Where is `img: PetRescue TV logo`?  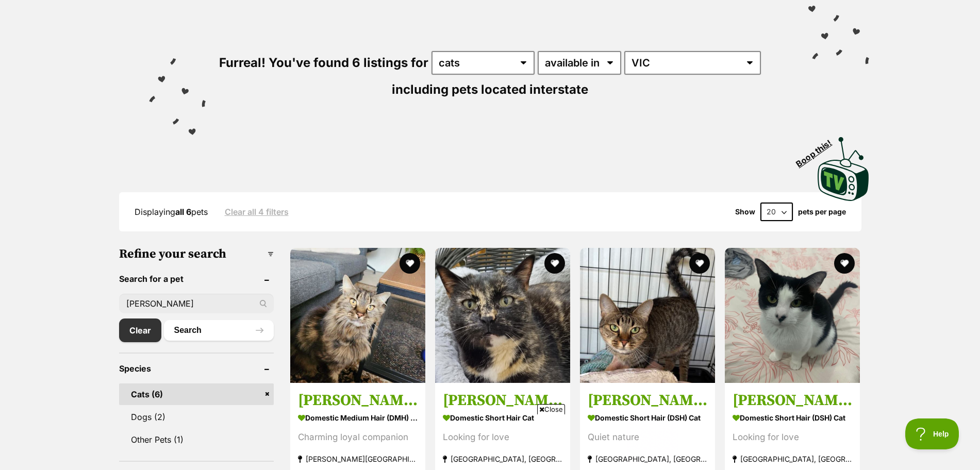
img: PetRescue TV logo is located at coordinates (844, 169).